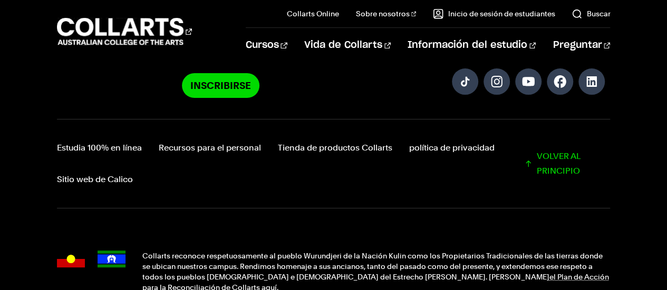  What do you see at coordinates (558, 163) in the screenshot?
I see `font: VOLVER AL PRINCIPIO` at bounding box center [558, 163].